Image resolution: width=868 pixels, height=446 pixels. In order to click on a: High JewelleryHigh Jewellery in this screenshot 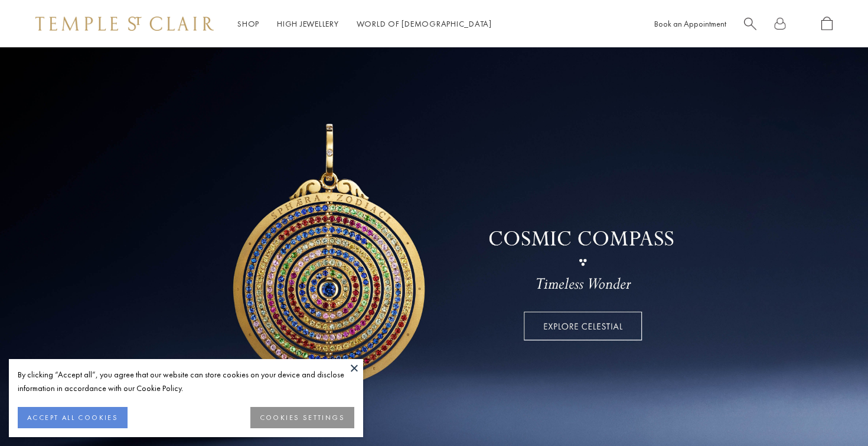, I will do `click(308, 24)`.